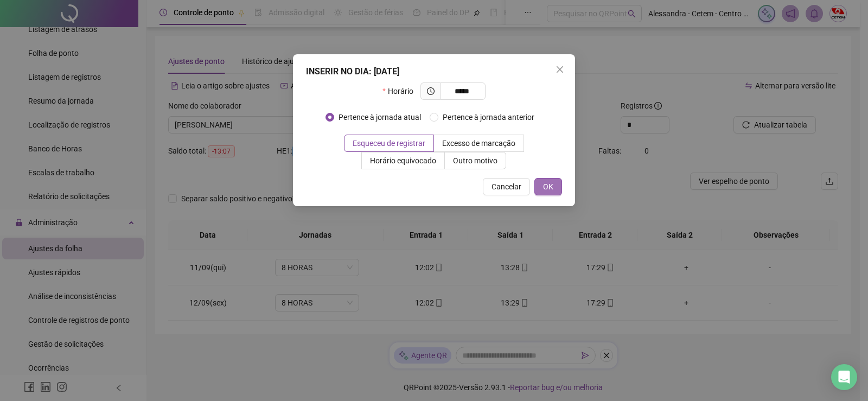 This screenshot has height=401, width=868. What do you see at coordinates (506, 187) in the screenshot?
I see `span: Cancelar` at bounding box center [506, 187].